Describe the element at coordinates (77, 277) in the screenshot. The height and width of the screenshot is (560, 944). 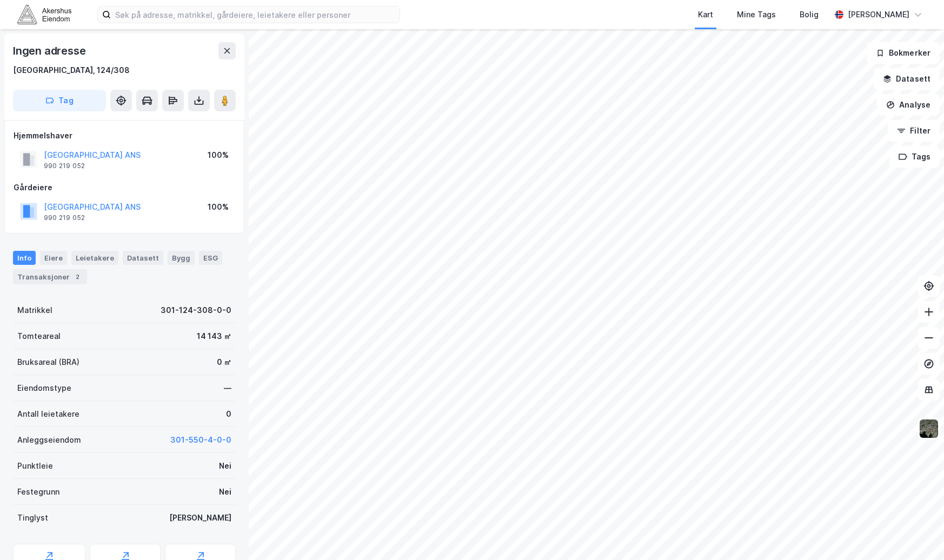
I see `div: 2` at that location.